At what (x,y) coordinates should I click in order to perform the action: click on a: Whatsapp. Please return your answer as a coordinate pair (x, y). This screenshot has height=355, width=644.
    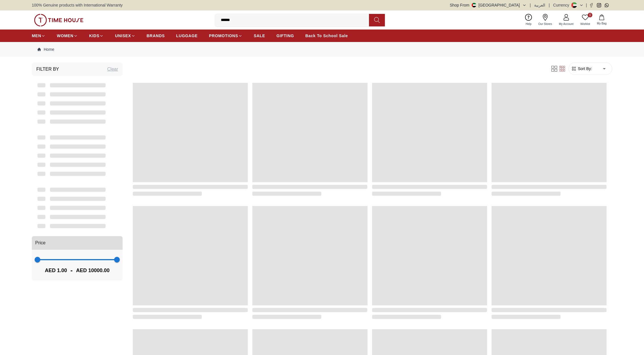
    Looking at the image, I should click on (606, 5).